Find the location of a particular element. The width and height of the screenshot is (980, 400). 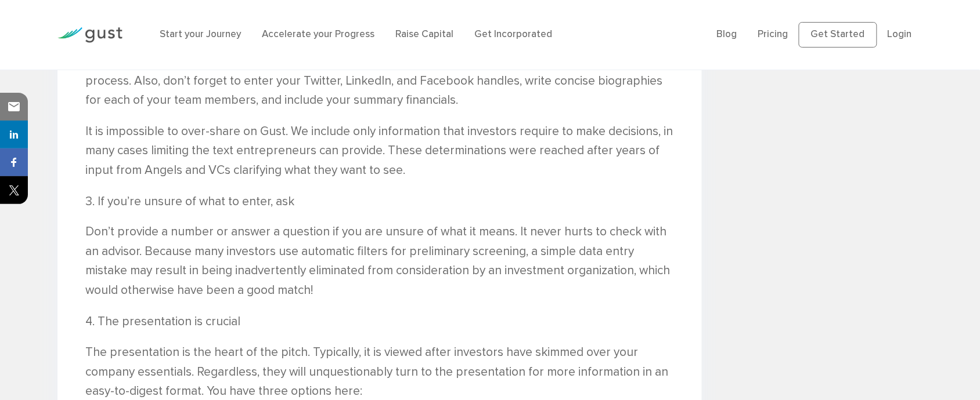

p: 3. If you’re unsure of what to enter, ask is located at coordinates (379, 202).